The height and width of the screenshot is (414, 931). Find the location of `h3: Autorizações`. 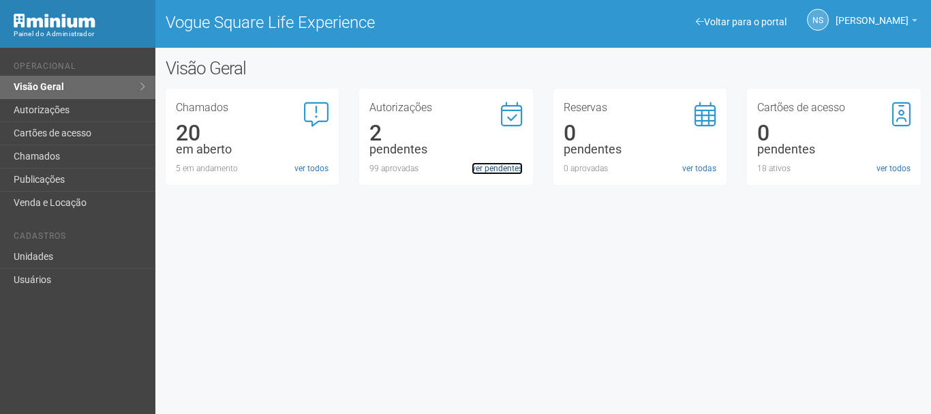

h3: Autorizações is located at coordinates (446, 108).